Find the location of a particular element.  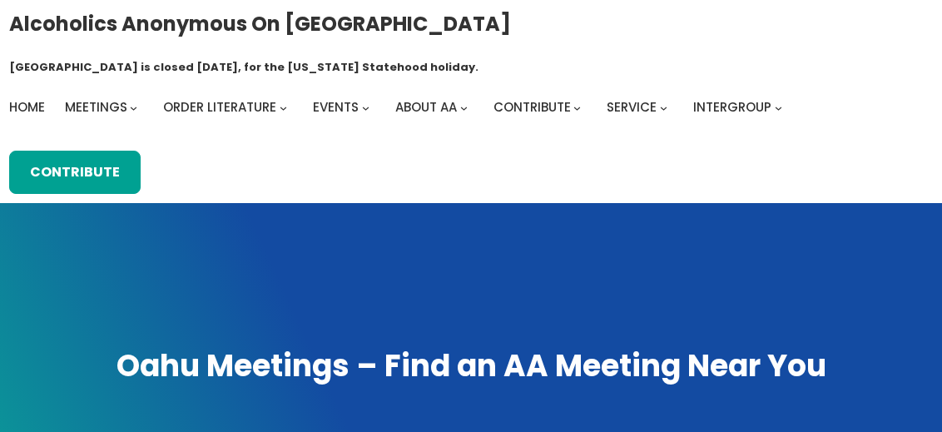

span: Intergroup is located at coordinates (733, 107).